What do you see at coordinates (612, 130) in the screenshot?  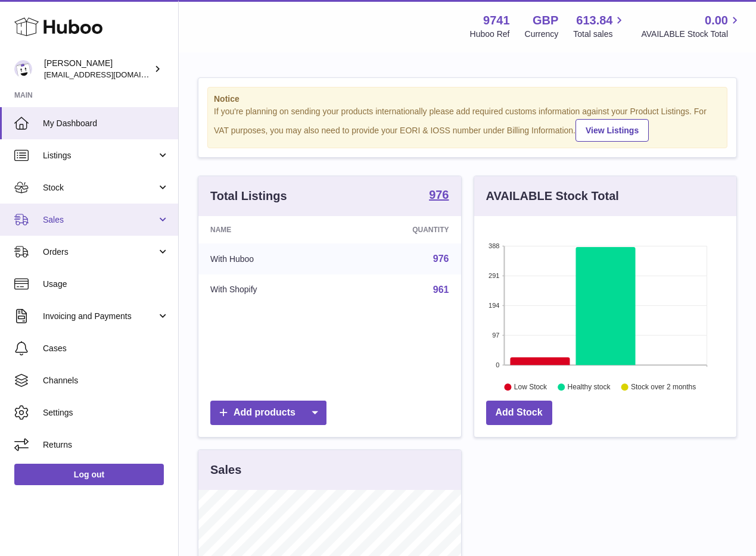 I see `a: View Listings` at bounding box center [612, 130].